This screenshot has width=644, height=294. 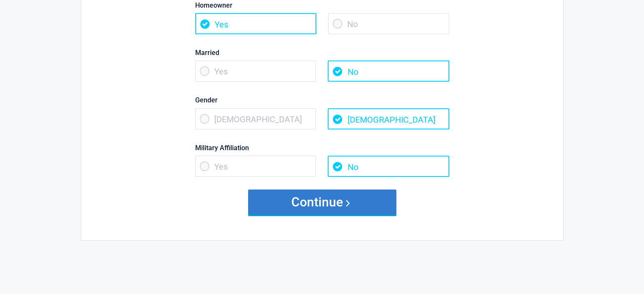 What do you see at coordinates (322, 202) in the screenshot?
I see `button: Continue` at bounding box center [322, 202].